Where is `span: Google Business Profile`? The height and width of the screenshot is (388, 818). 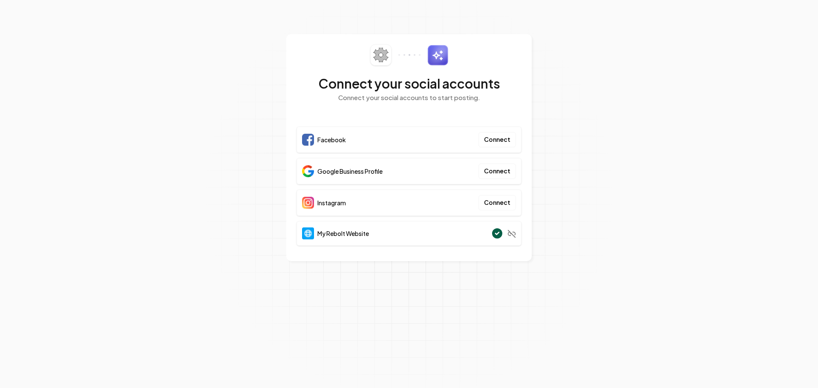 span: Google Business Profile is located at coordinates (350, 171).